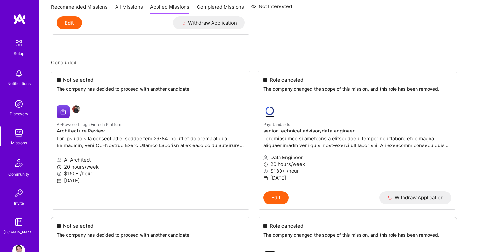 The width and height of the screenshot is (492, 252). Describe the element at coordinates (265, 178) in the screenshot. I see `i: icon Calendar` at that location.